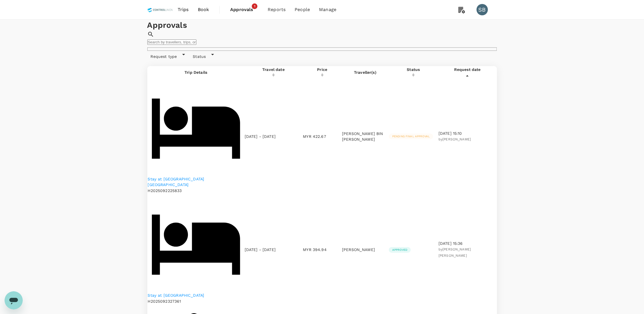  I want to click on span: H2025092225833, so click(165, 191).